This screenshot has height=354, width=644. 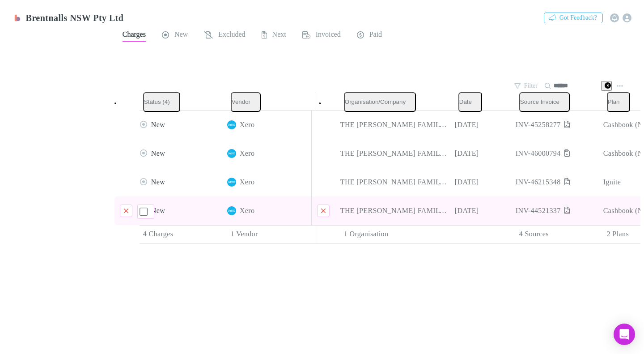 I want to click on button: Date, so click(x=470, y=102).